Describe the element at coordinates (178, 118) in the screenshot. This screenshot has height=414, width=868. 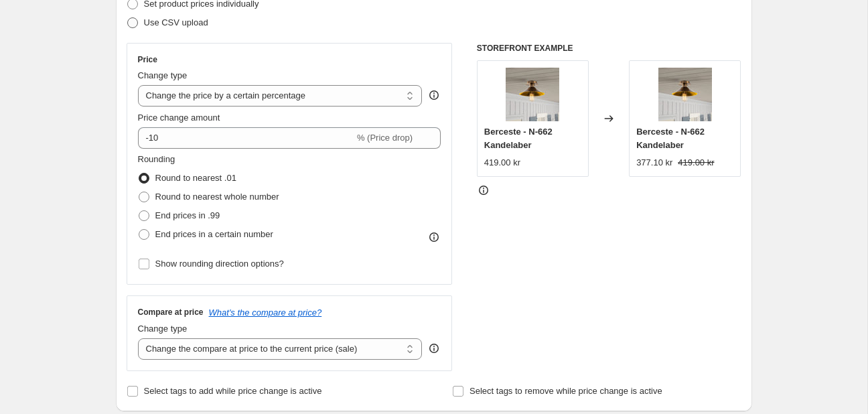
I see `span: Price change amount` at that location.